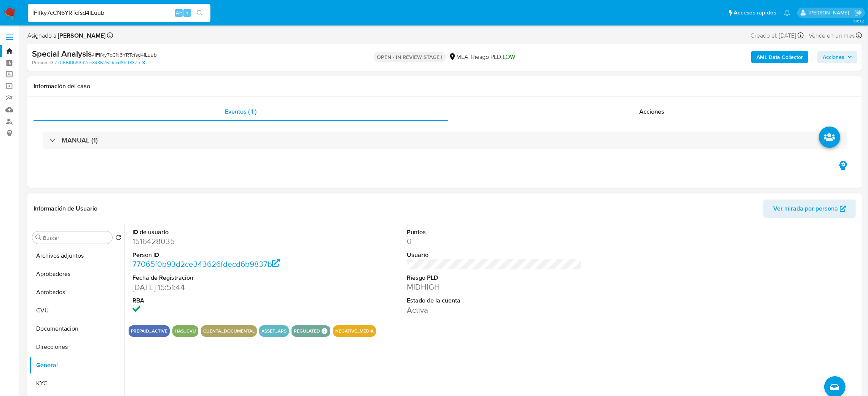 Image resolution: width=868 pixels, height=396 pixels. I want to click on div: MANUAL (1), so click(445, 140).